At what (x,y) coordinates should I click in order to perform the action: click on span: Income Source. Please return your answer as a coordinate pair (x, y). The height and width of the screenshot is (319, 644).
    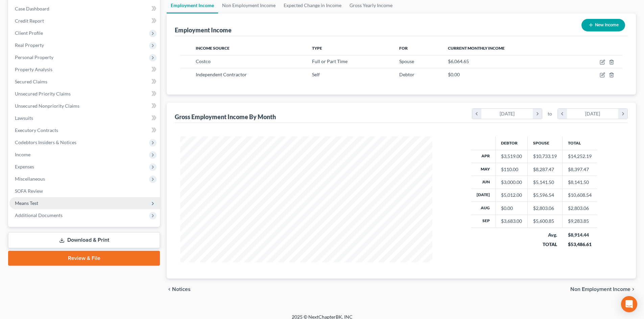
    Looking at the image, I should click on (213, 48).